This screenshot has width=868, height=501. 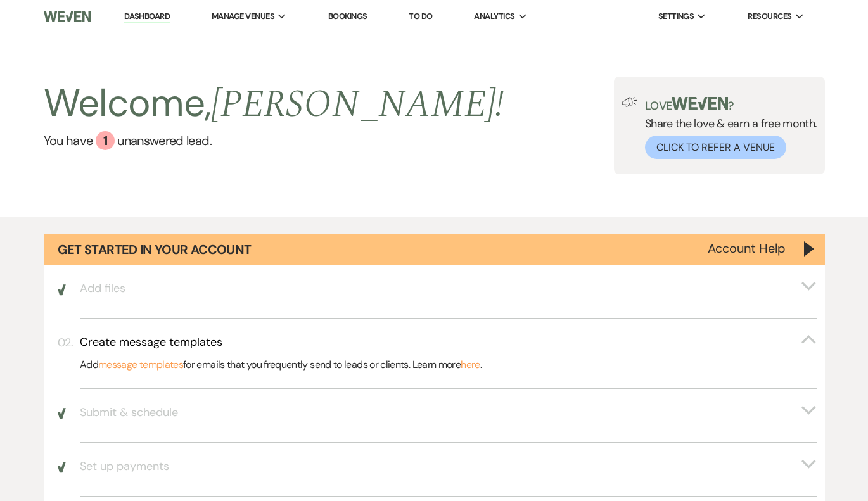 What do you see at coordinates (746, 248) in the screenshot?
I see `button: Account Help` at bounding box center [746, 248].